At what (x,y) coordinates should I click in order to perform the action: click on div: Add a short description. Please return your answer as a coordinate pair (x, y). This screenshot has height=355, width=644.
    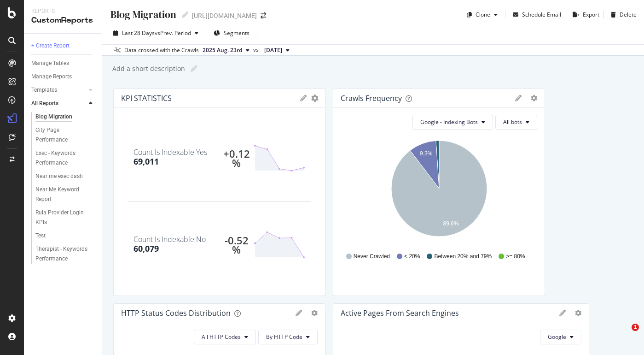
    Looking at the image, I should click on (148, 69).